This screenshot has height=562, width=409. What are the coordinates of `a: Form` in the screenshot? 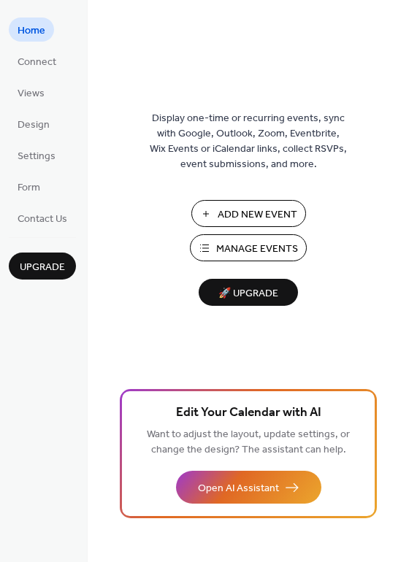 It's located at (28, 186).